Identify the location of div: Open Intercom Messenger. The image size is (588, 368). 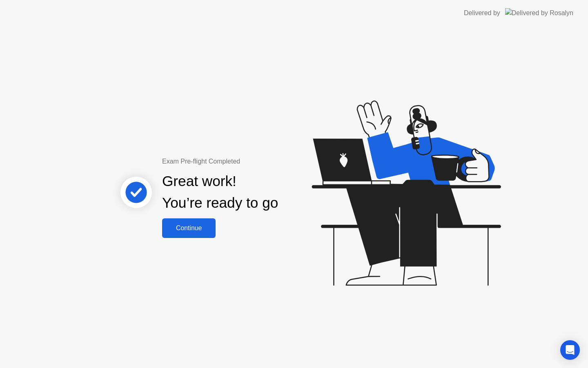
(570, 350).